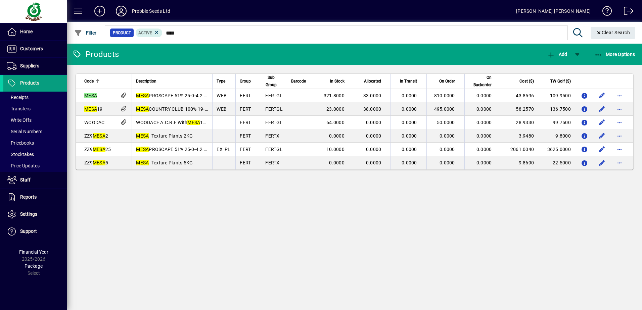 The height and width of the screenshot is (310, 642). Describe the element at coordinates (29, 214) in the screenshot. I see `span: Settings` at that location.